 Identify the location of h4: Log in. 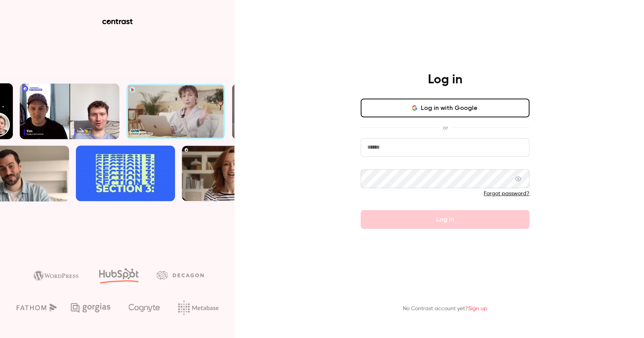
(445, 80).